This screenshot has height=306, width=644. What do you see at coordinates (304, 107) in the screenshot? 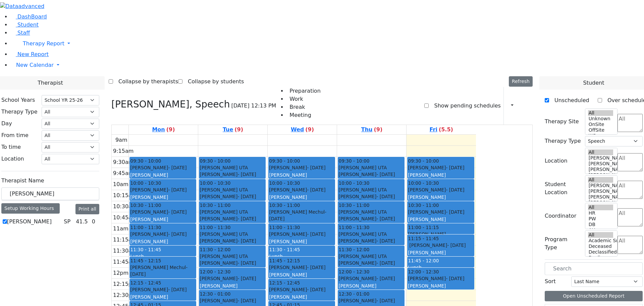
I see `li: Break` at bounding box center [304, 107].